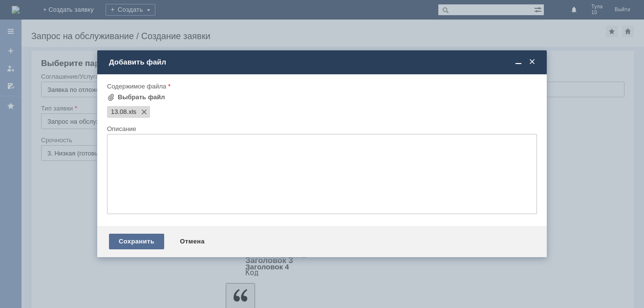 This screenshot has height=308, width=644. I want to click on div: Выбрать файл, so click(141, 97).